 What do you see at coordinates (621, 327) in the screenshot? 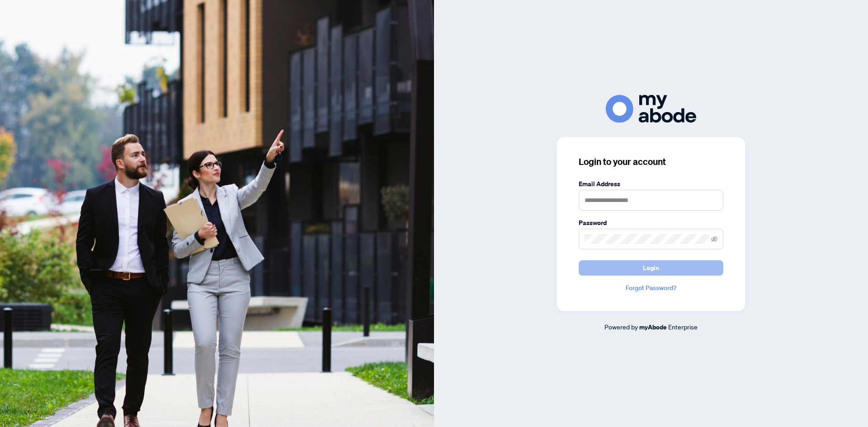
I see `span: Powered by` at bounding box center [621, 327].